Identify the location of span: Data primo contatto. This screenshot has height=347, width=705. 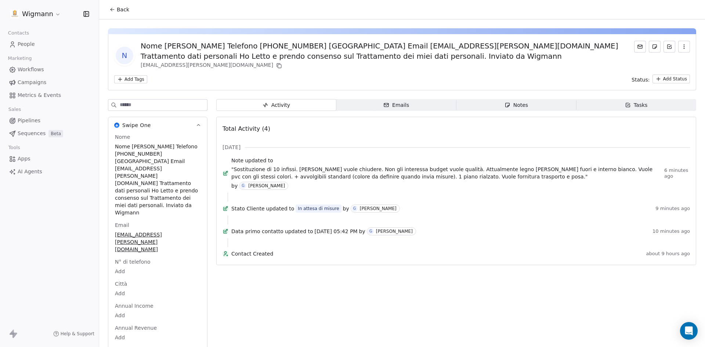
(257, 231).